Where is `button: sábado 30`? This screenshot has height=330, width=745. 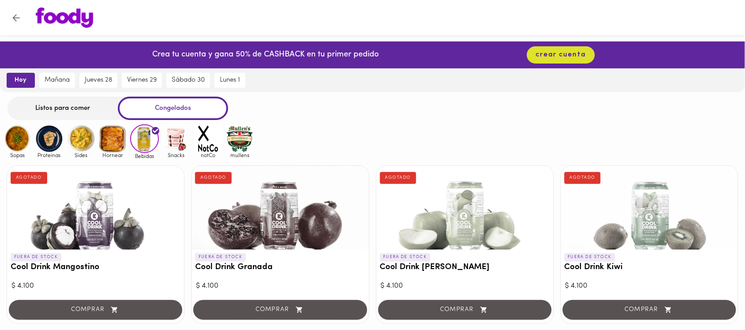
button: sábado 30 is located at coordinates (188, 80).